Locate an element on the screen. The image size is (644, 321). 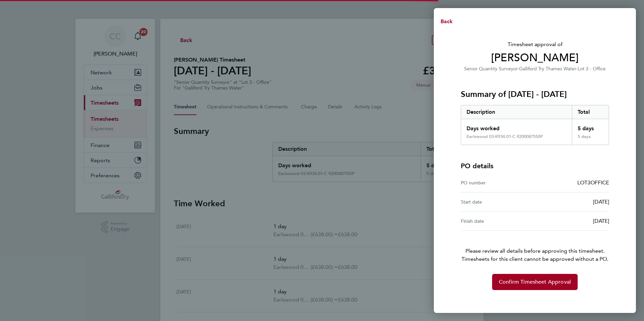
div: Total is located at coordinates (590, 112).